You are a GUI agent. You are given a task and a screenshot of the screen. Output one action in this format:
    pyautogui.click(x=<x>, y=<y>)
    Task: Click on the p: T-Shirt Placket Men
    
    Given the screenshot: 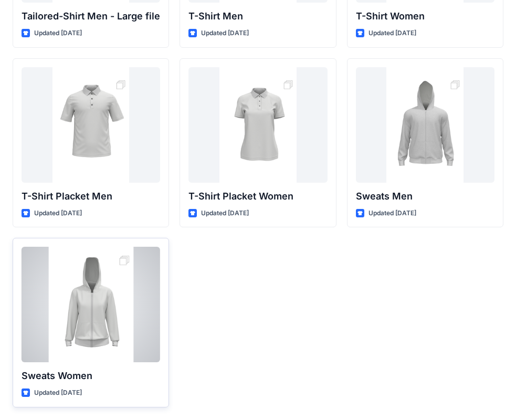 What is the action you would take?
    pyautogui.click(x=91, y=196)
    